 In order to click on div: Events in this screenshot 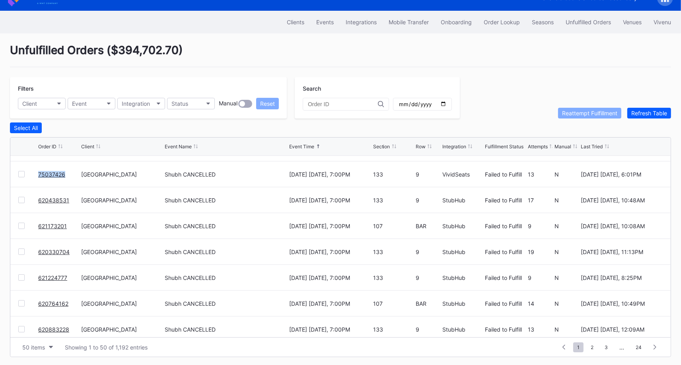, I will do `click(325, 22)`.